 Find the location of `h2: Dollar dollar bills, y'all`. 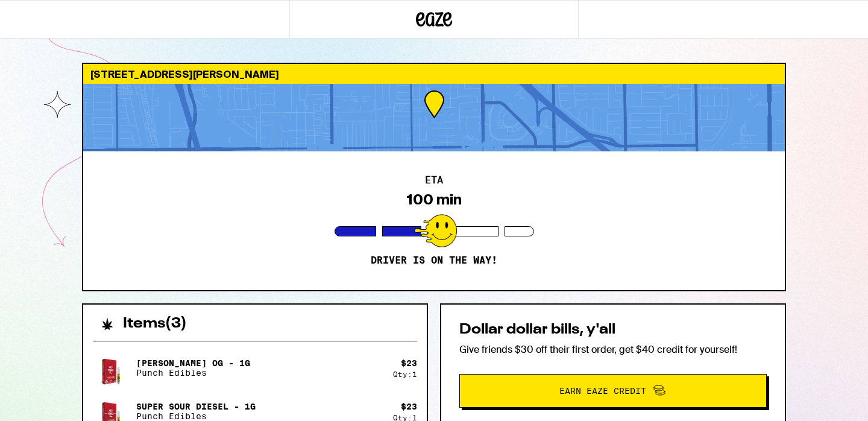

h2: Dollar dollar bills, y'all is located at coordinates (613, 330).